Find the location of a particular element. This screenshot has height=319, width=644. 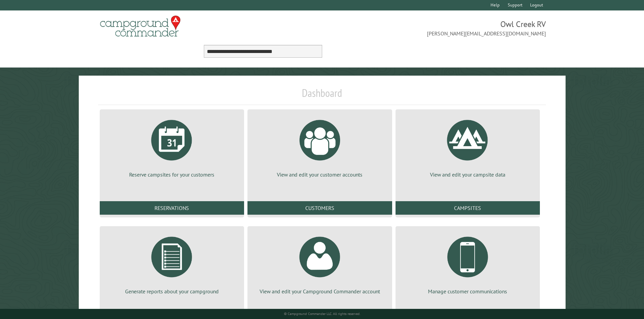

a: Campsites is located at coordinates (468, 208).